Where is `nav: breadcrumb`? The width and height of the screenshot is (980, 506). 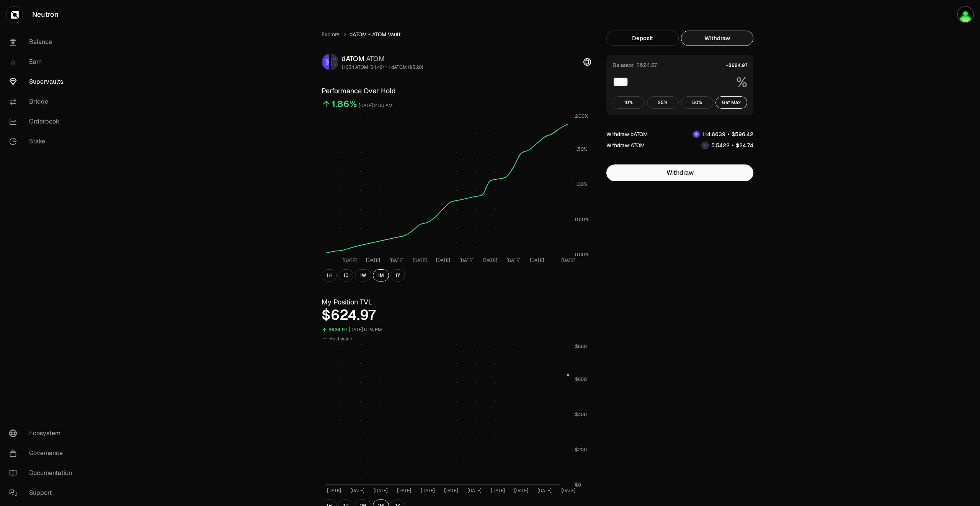
nav: breadcrumb is located at coordinates (456, 34).